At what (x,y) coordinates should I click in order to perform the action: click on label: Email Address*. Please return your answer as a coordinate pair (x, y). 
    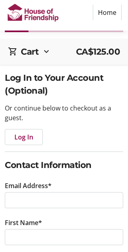
    Looking at the image, I should click on (28, 191).